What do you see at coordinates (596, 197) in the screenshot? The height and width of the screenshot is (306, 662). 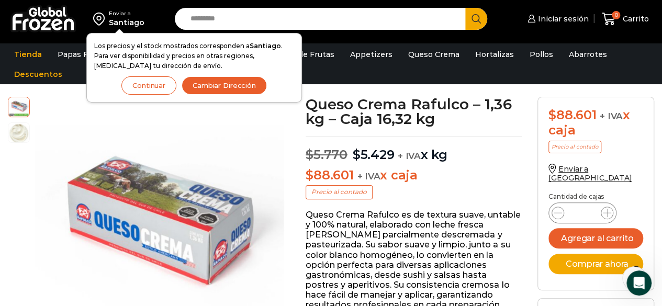 I see `p: Cantidad de cajas` at bounding box center [596, 197].